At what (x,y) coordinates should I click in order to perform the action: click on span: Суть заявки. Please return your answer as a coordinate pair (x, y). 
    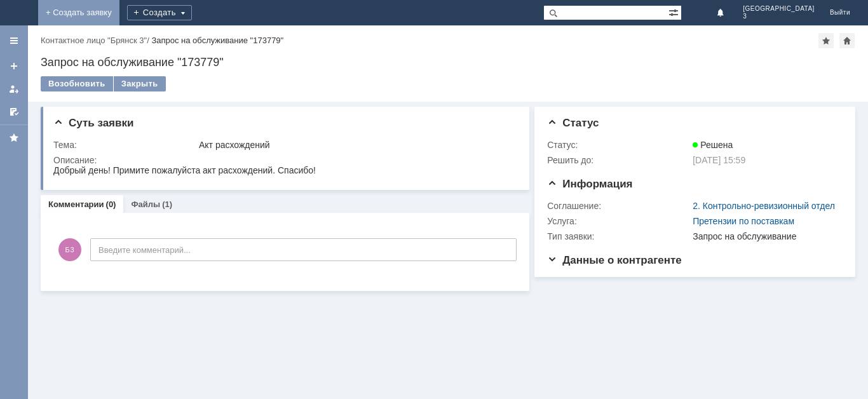
    Looking at the image, I should click on (93, 122).